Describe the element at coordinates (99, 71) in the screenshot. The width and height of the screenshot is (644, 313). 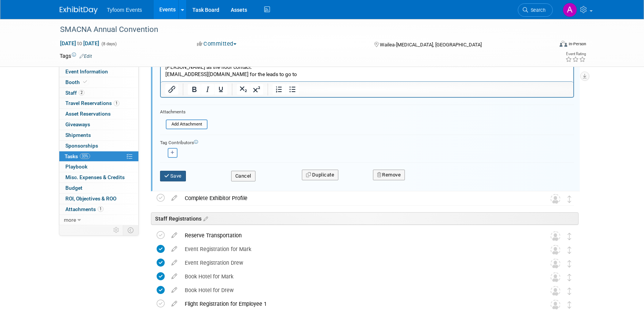
I see `a: Event Information` at that location.